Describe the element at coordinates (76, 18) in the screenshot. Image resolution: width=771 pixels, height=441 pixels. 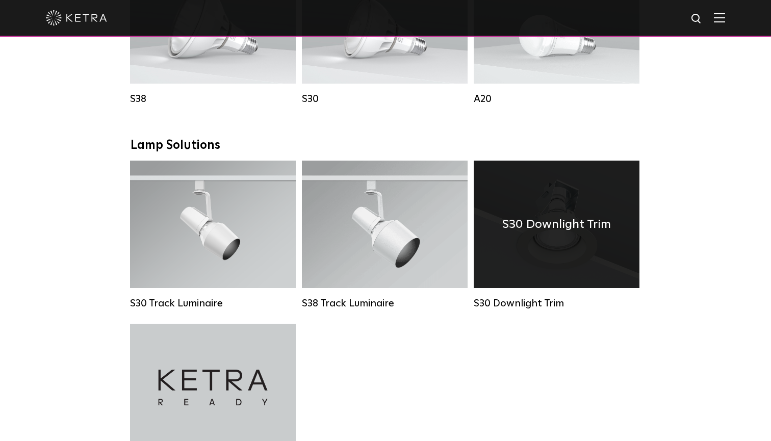
I see `img: ketra-logo-2019-white` at that location.